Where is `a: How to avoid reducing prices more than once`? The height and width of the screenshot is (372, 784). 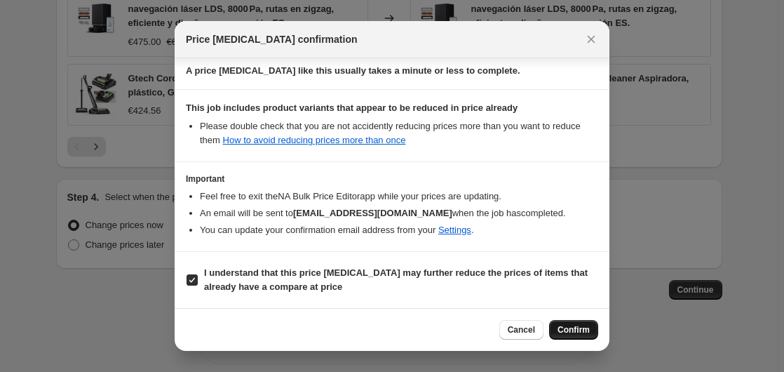 a: How to avoid reducing prices more than once is located at coordinates (314, 140).